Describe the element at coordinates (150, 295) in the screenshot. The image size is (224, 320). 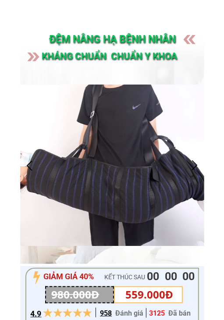
I see `h3: 559.000Đ` at that location.